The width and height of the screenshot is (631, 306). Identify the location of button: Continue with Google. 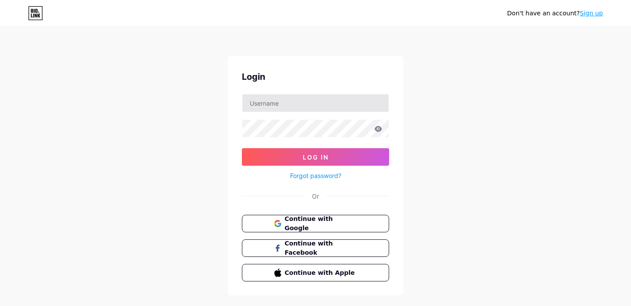
(316, 224).